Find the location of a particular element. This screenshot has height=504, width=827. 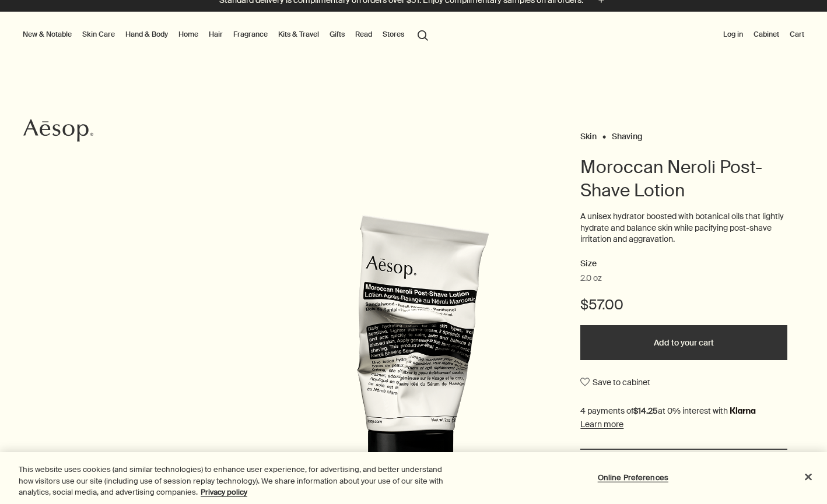

a: Aesop is located at coordinates (58, 132).